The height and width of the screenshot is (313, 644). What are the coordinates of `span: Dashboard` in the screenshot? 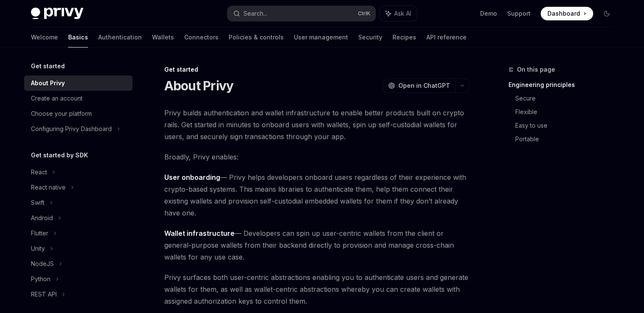 It's located at (564, 14).